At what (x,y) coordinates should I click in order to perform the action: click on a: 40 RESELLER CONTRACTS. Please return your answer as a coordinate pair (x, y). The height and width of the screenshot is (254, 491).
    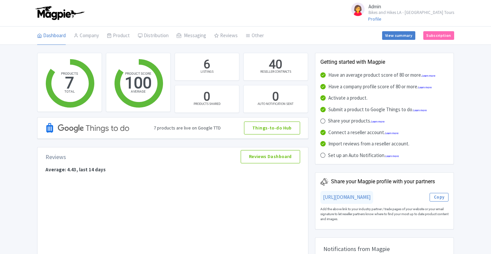
    Looking at the image, I should click on (276, 67).